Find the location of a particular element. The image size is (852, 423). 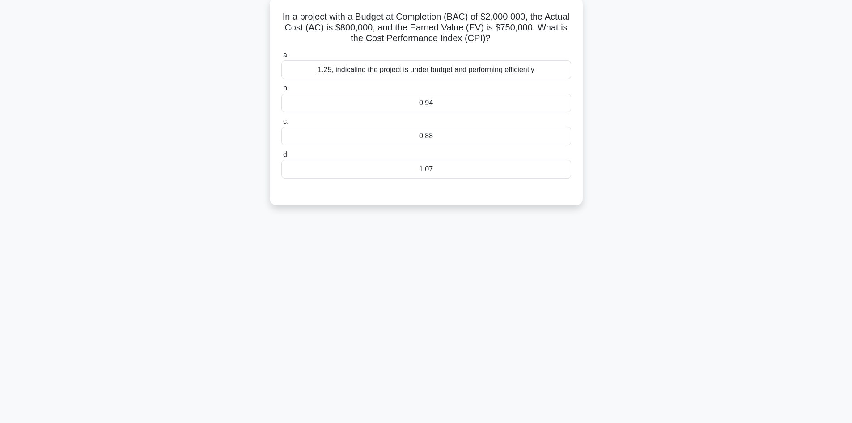

div: 0.94 is located at coordinates (426, 103).